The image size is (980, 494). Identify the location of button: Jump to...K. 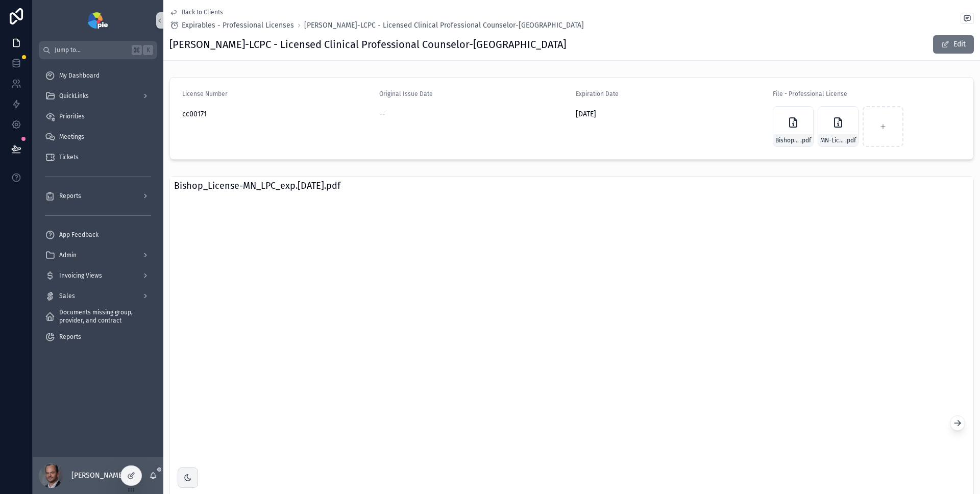
(98, 50).